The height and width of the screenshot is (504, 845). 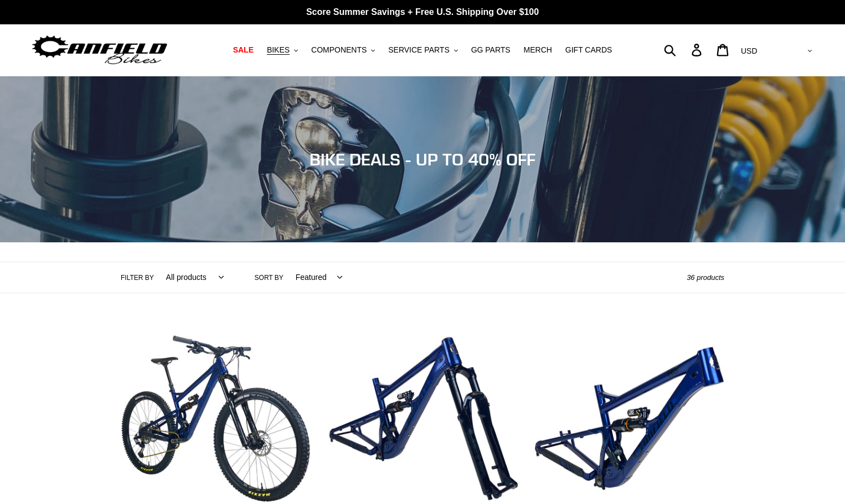 What do you see at coordinates (137, 278) in the screenshot?
I see `label: Filter by` at bounding box center [137, 278].